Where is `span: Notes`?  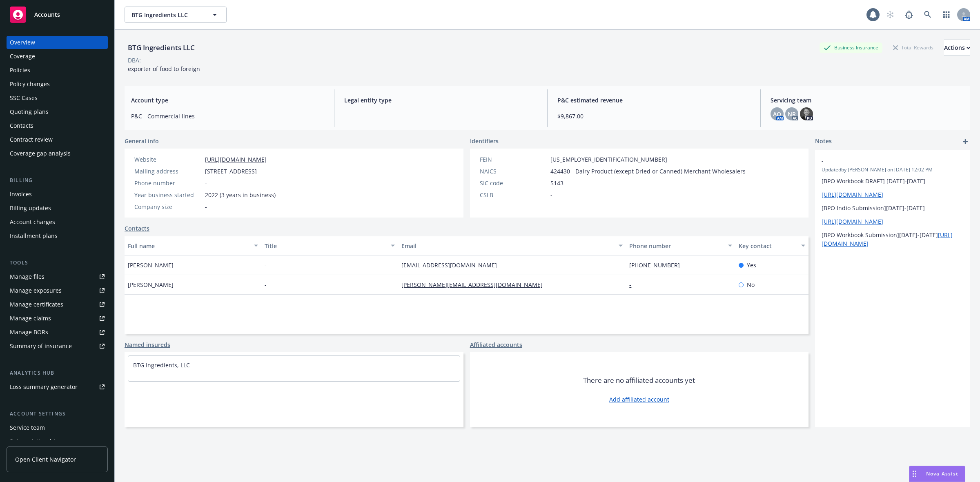
span: Notes is located at coordinates (824, 142).